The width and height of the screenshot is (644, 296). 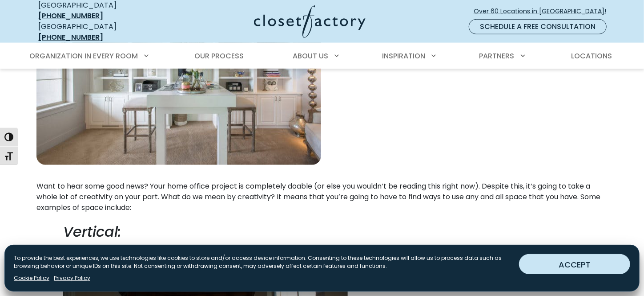 What do you see at coordinates (322, 254) in the screenshot?
I see `p: Add-on shelves to desks are perfect for storing important reference materials and those precious ...` at bounding box center [322, 254].